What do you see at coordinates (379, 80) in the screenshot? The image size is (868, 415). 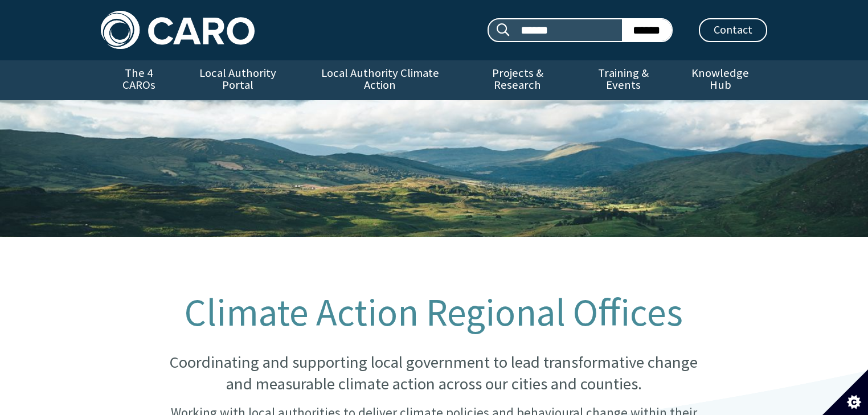 I see `a: Local Authority Climate Action` at bounding box center [379, 80].